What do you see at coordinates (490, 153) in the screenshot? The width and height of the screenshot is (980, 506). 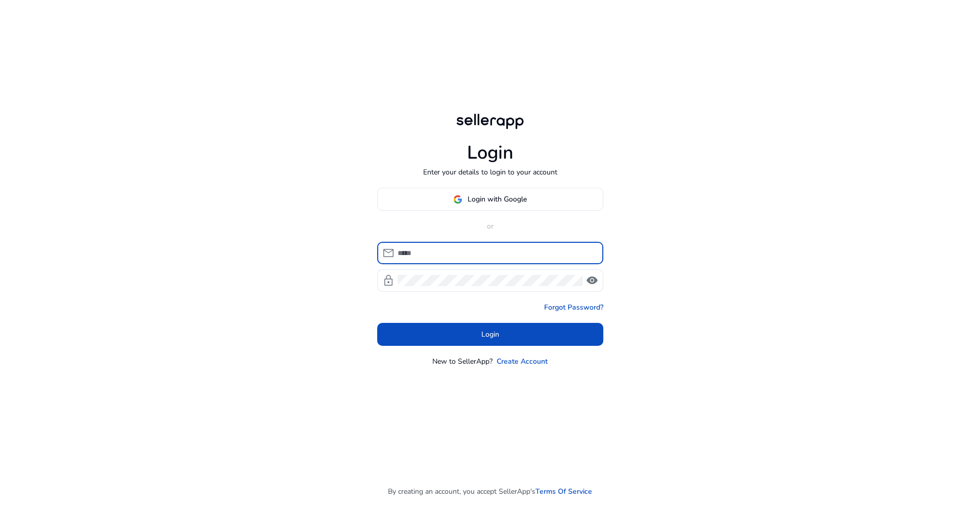 I see `h1: Login` at bounding box center [490, 153].